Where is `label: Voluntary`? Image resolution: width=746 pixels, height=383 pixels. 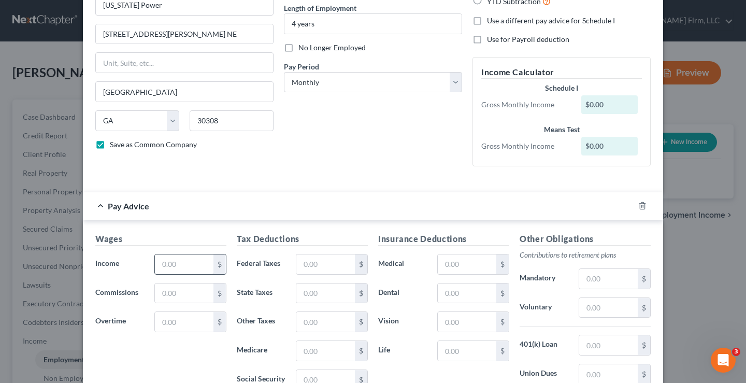
label: Voluntary is located at coordinates (544, 308).